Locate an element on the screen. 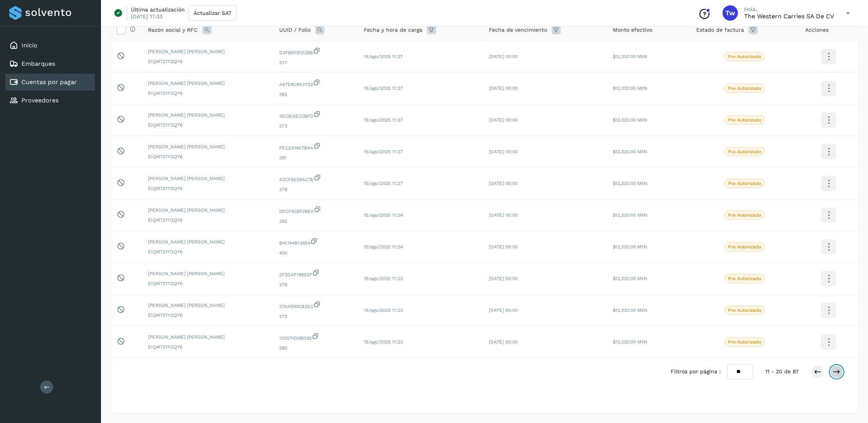 The image size is (868, 423). span: 381 is located at coordinates (316, 158).